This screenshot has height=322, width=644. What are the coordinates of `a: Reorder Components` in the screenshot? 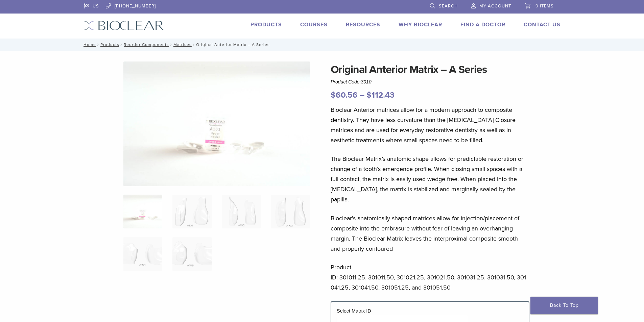 It's located at (146, 44).